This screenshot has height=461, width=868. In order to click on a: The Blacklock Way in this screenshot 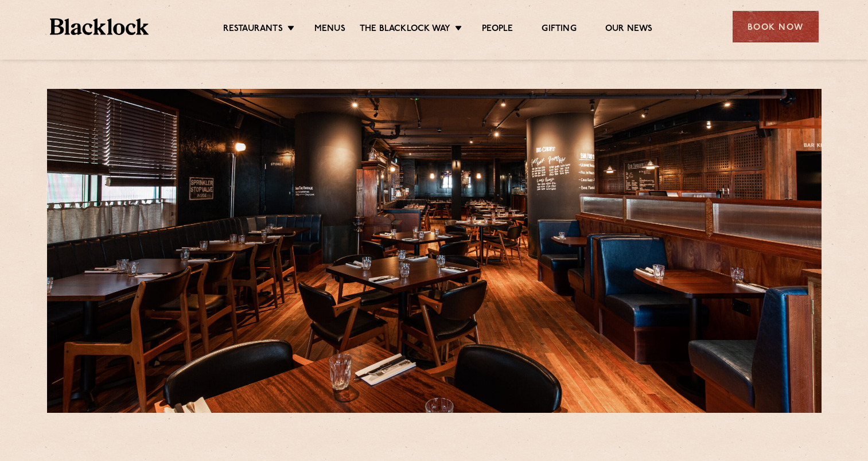, I will do `click(405, 30)`.